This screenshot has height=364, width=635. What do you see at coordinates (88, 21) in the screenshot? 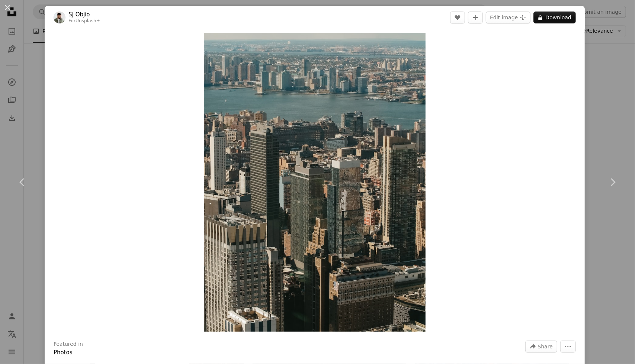
I see `a: Unsplash+` at bounding box center [88, 21].